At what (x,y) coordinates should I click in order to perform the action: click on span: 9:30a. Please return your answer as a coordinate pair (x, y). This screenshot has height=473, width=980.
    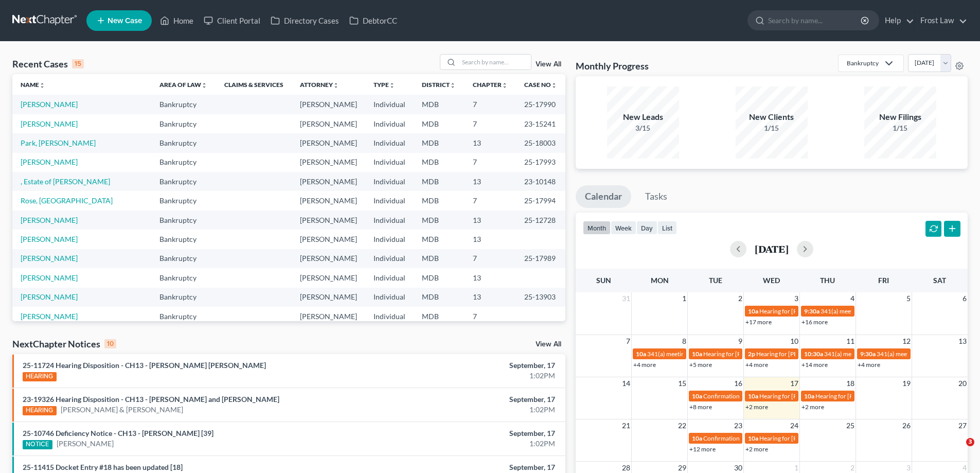
    Looking at the image, I should click on (812, 311).